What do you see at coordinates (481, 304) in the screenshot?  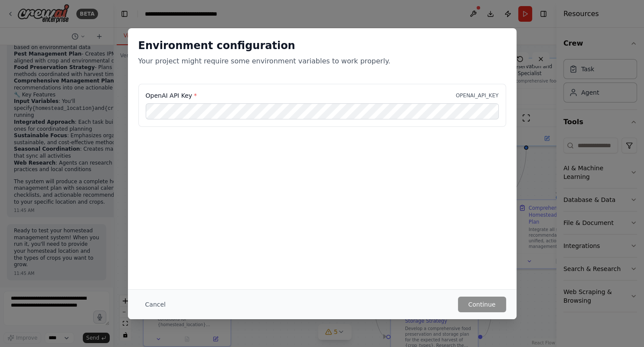 I see `button: Continue` at bounding box center [481, 304].